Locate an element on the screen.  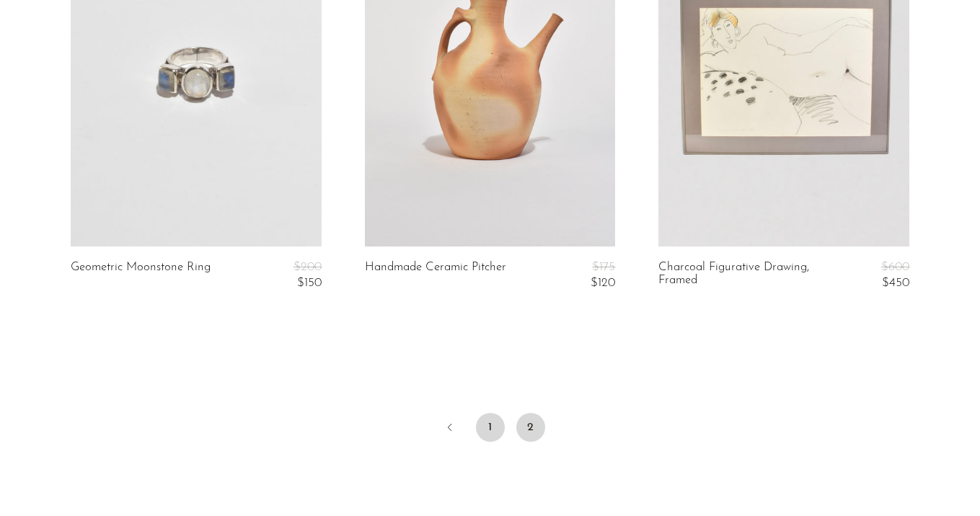
a: Charcoal Figurative Drawing, Framed is located at coordinates (741, 275).